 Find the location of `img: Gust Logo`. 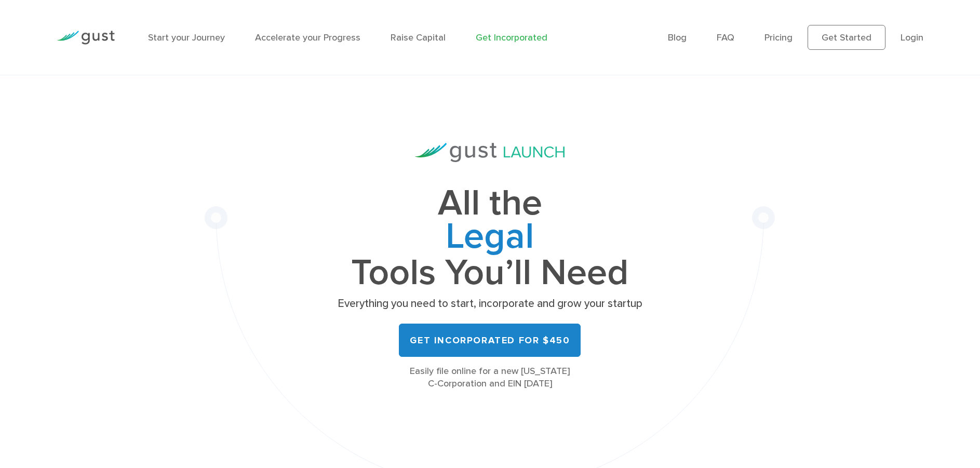

img: Gust Logo is located at coordinates (86, 37).